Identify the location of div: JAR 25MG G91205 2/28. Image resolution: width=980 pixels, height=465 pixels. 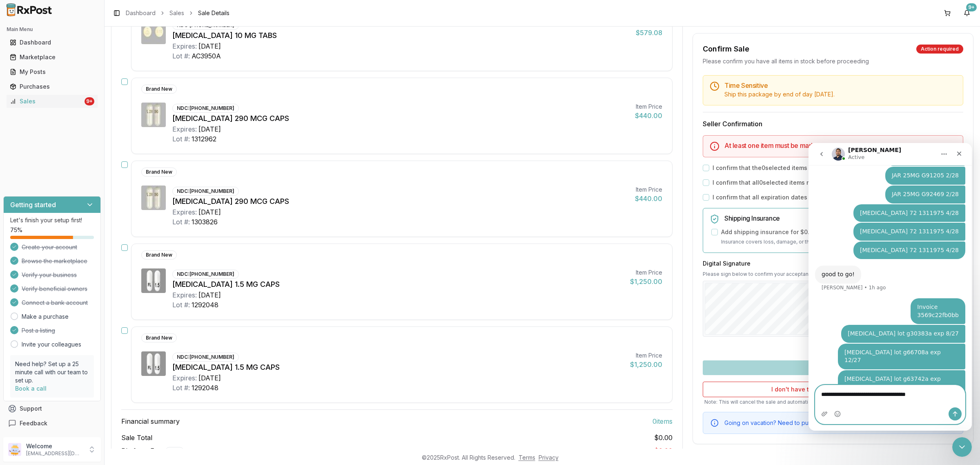
(117, 33).